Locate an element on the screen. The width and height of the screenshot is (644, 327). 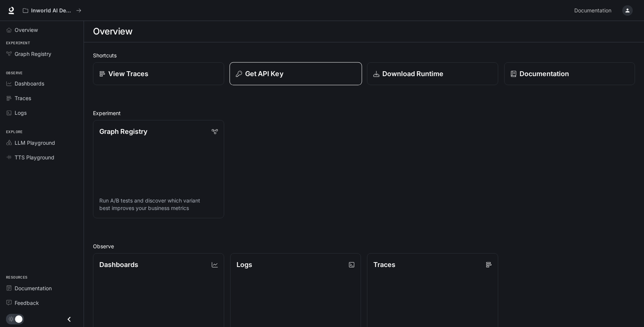
button: All workspaces is located at coordinates (52, 11).